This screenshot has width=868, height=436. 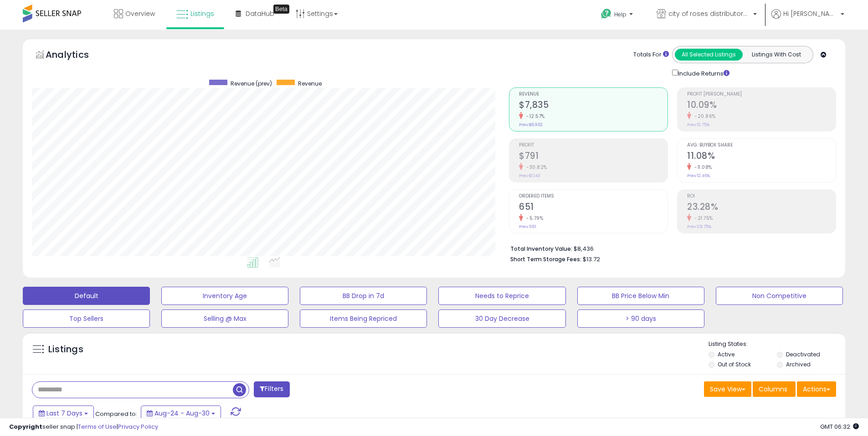 What do you see at coordinates (64, 413) in the screenshot?
I see `span: Last 7 Days` at bounding box center [64, 413].